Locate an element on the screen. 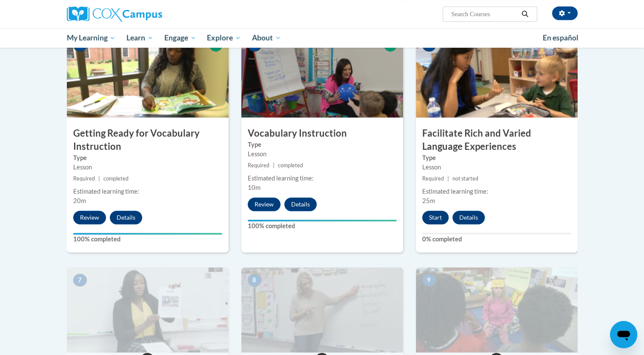 Image resolution: width=644 pixels, height=355 pixels. span: My Learning is located at coordinates (91, 38).